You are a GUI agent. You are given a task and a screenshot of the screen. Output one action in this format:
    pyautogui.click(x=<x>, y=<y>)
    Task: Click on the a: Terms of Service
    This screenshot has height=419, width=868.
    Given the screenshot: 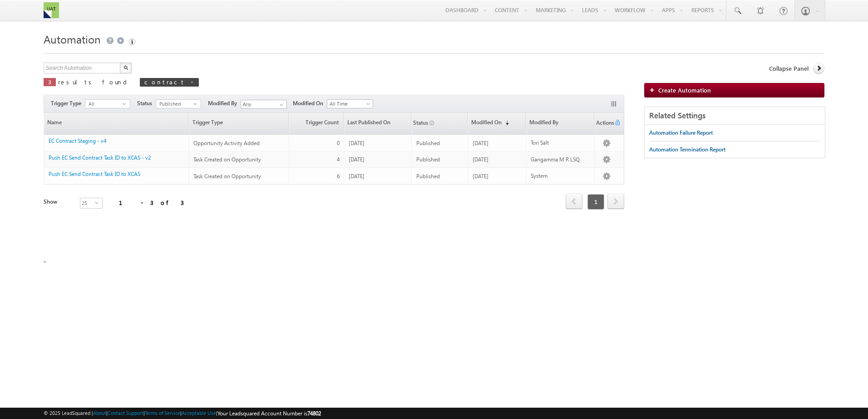 What is the action you would take?
    pyautogui.click(x=162, y=413)
    